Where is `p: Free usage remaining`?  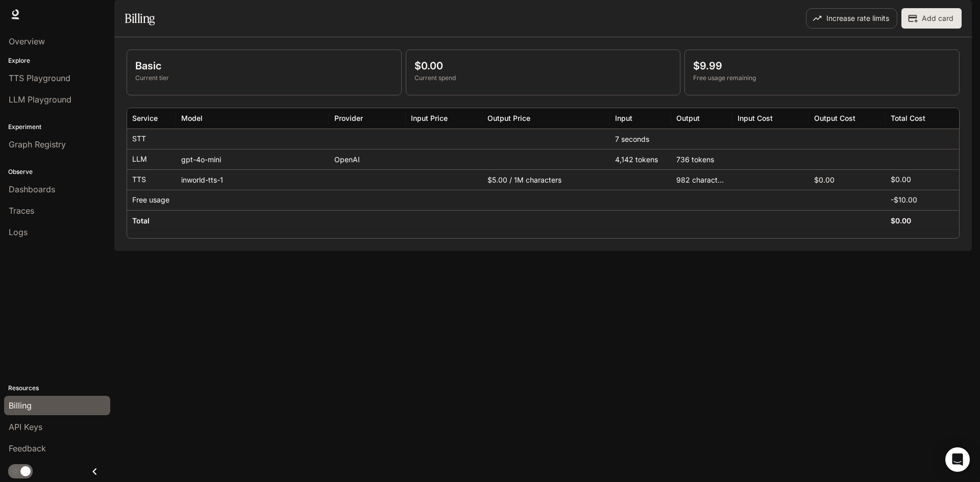 p: Free usage remaining is located at coordinates (821, 78).